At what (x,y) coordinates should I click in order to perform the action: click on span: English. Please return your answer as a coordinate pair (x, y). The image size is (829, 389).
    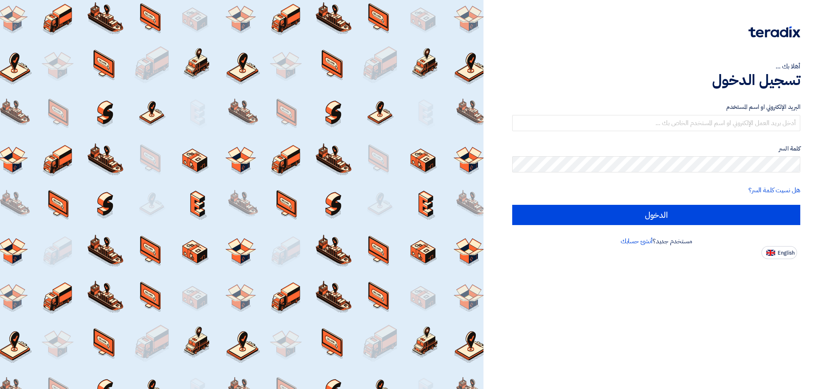
    Looking at the image, I should click on (787, 253).